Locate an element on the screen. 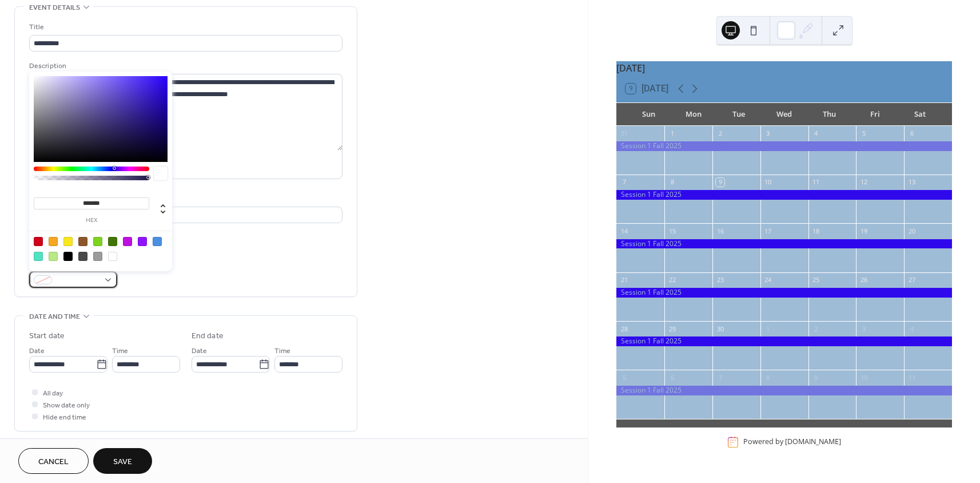 Image resolution: width=980 pixels, height=483 pixels. div: Wed is located at coordinates (784, 115).